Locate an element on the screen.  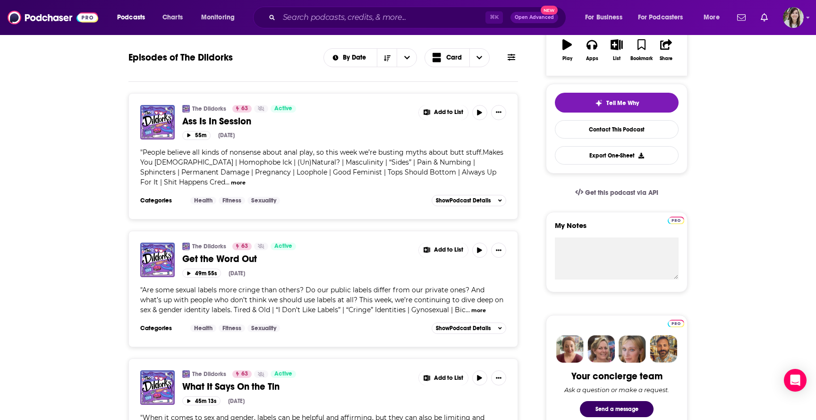
button: Sort Direction is located at coordinates (387, 58).